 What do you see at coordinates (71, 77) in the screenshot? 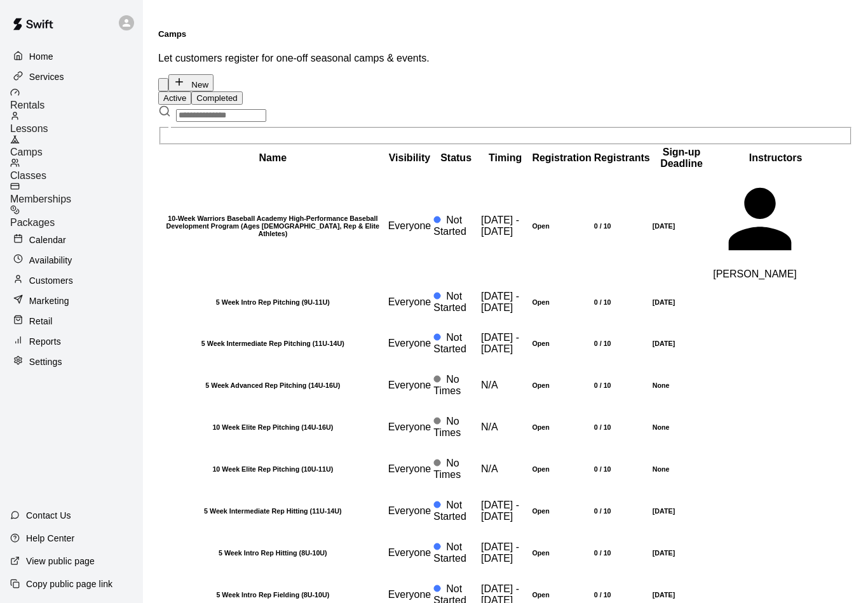
I see `div: Services` at bounding box center [71, 77].